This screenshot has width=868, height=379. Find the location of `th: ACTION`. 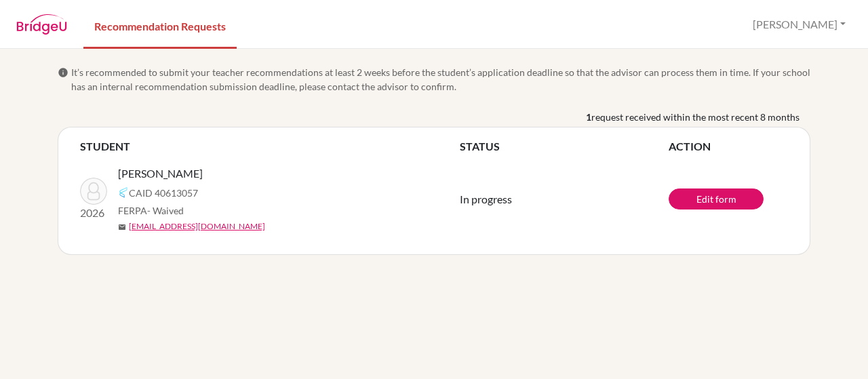

th: ACTION is located at coordinates (729, 147).